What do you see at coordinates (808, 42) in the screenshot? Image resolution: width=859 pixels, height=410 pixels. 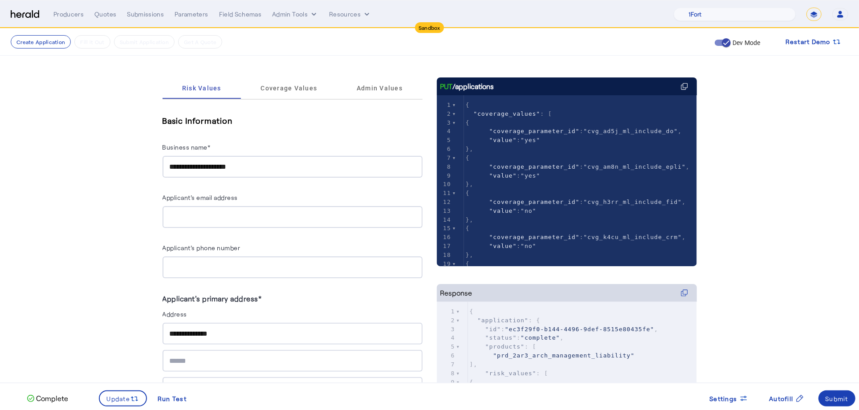 I see `span: Restart Demo` at bounding box center [808, 42].